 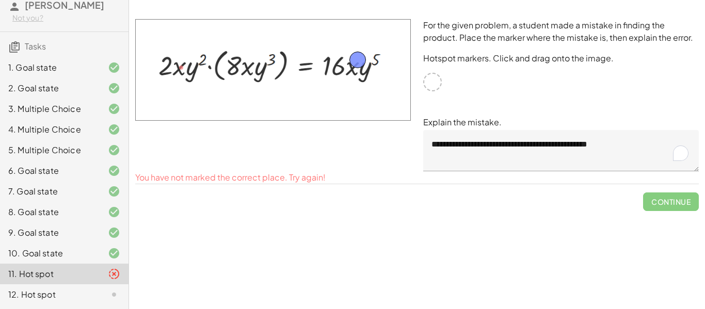 I want to click on div: 7. Goal state, so click(x=50, y=191).